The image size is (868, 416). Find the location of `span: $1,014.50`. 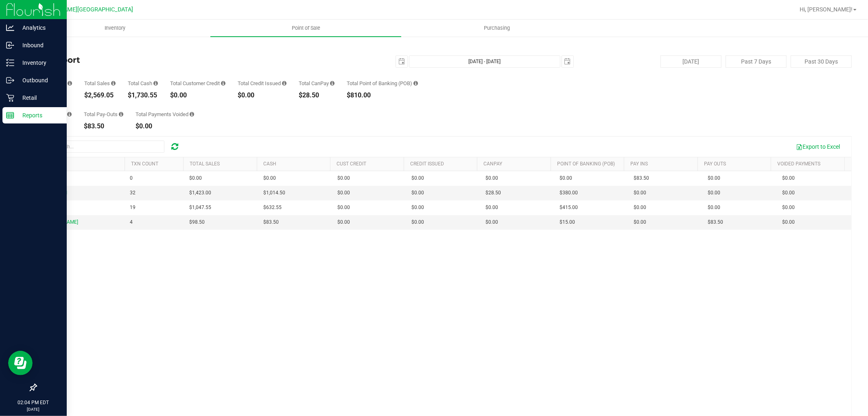

span: $1,014.50 is located at coordinates (274, 192).